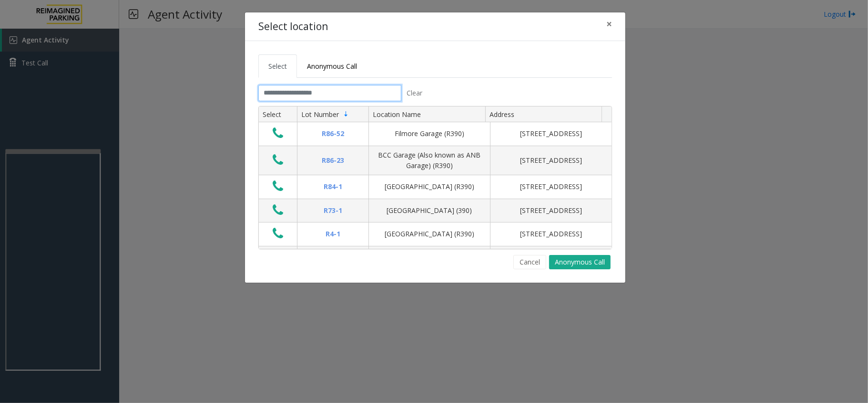 Image resolution: width=868 pixels, height=403 pixels. What do you see at coordinates (435, 66) in the screenshot?
I see `ul: Tabs` at bounding box center [435, 66].